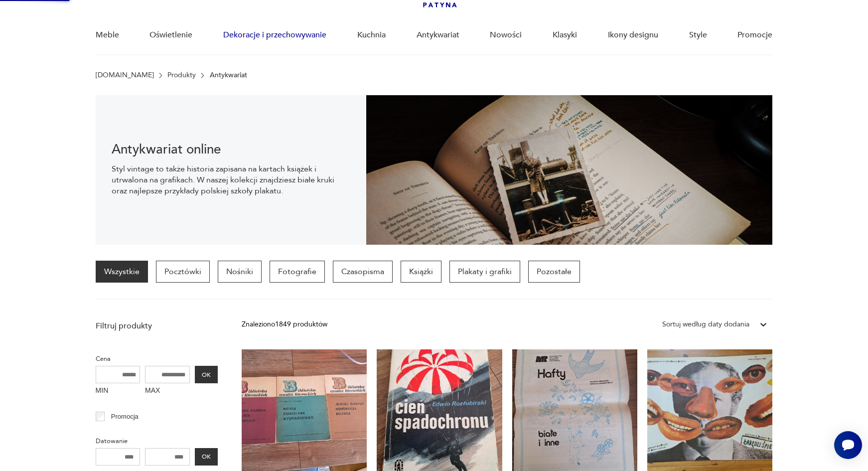 The image size is (868, 471). I want to click on p: Cena, so click(157, 360).